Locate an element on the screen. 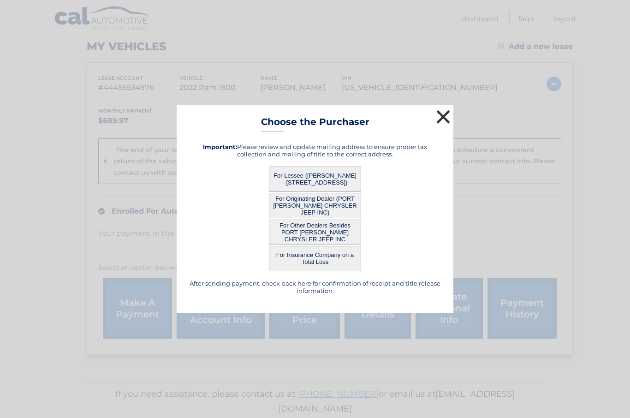 This screenshot has height=418, width=630. h5: Please review and update mailing address to ensure proper tax collection and mailing of title to ... is located at coordinates (315, 150).